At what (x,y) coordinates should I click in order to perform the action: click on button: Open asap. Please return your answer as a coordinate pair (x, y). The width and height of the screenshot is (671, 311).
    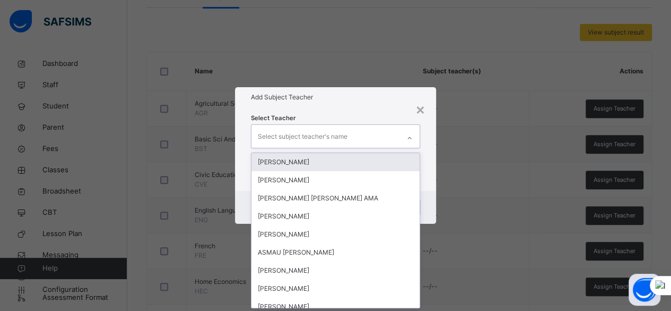
    Looking at the image, I should click on (645, 289).